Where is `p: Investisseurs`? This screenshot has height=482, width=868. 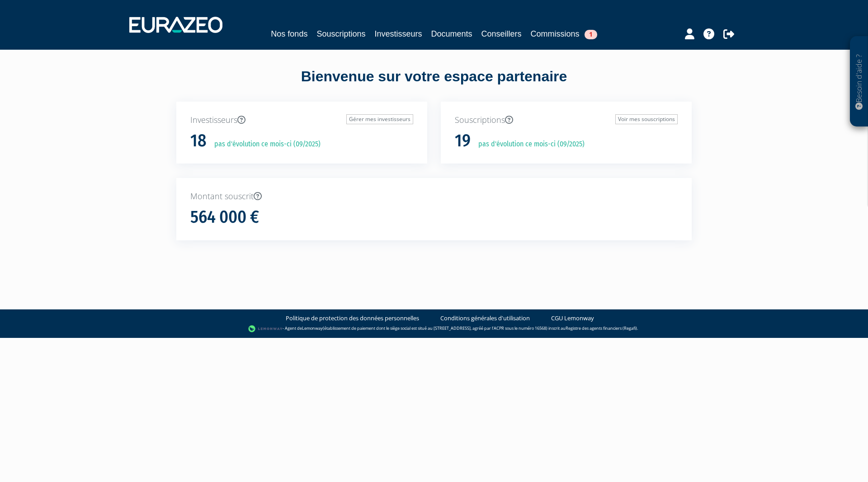 p: Investisseurs is located at coordinates (301, 120).